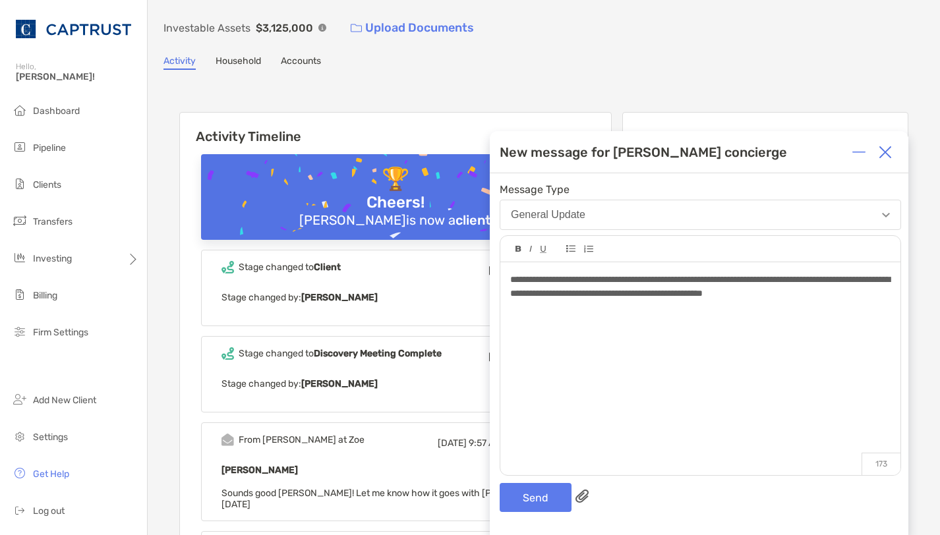 The image size is (940, 535). Describe the element at coordinates (548, 215) in the screenshot. I see `div: General Update` at that location.